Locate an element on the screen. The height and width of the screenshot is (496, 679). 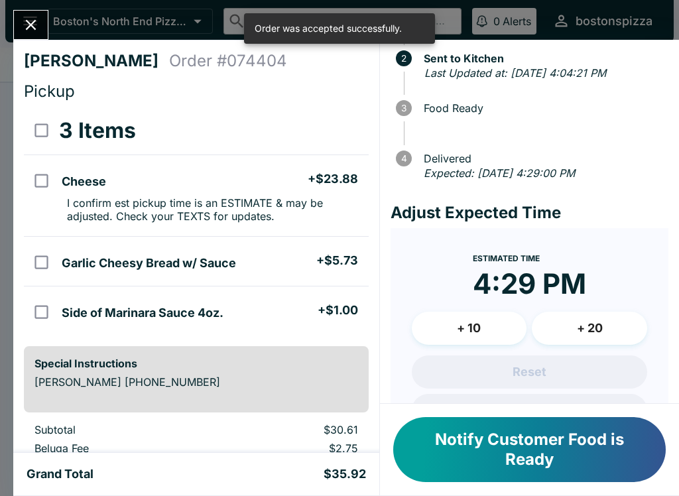
text: 2 is located at coordinates (404, 58).